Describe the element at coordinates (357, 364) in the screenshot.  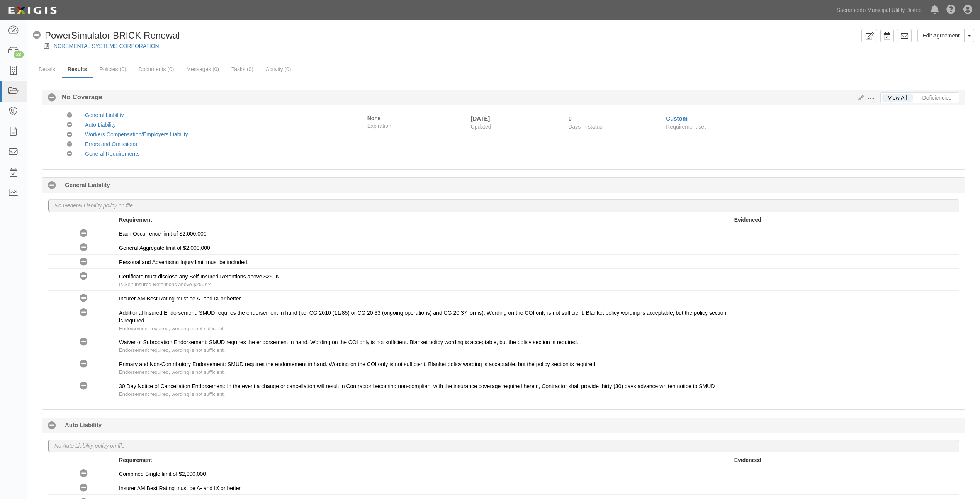
I see `span: Primary and Non-Contributory Endorsement: SMUD requires the endorsement in hand. Wording on the C...` at that location.